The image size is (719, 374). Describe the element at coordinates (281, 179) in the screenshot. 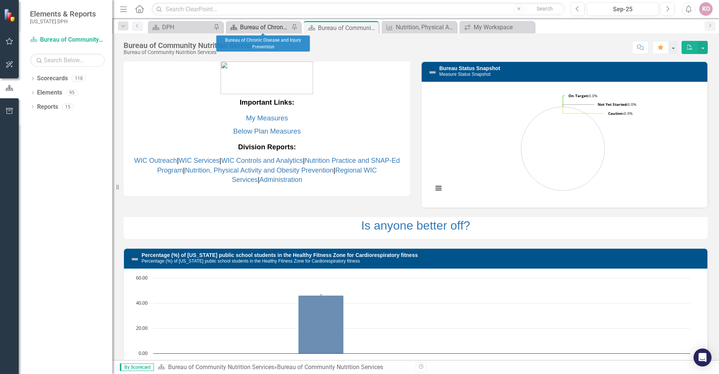

I see `a: Administration` at that location.